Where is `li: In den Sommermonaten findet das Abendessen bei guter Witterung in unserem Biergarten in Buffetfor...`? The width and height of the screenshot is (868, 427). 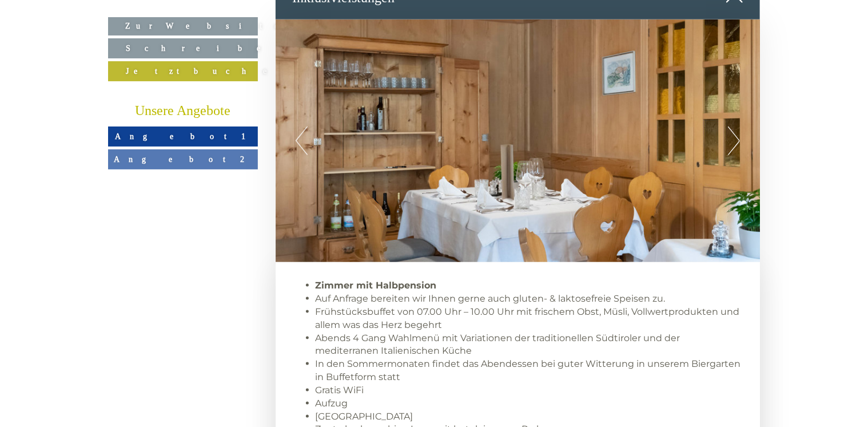 li: In den Sommermonaten findet das Abendessen bei guter Witterung in unserem Biergarten in Buffetfor... is located at coordinates (530, 371).